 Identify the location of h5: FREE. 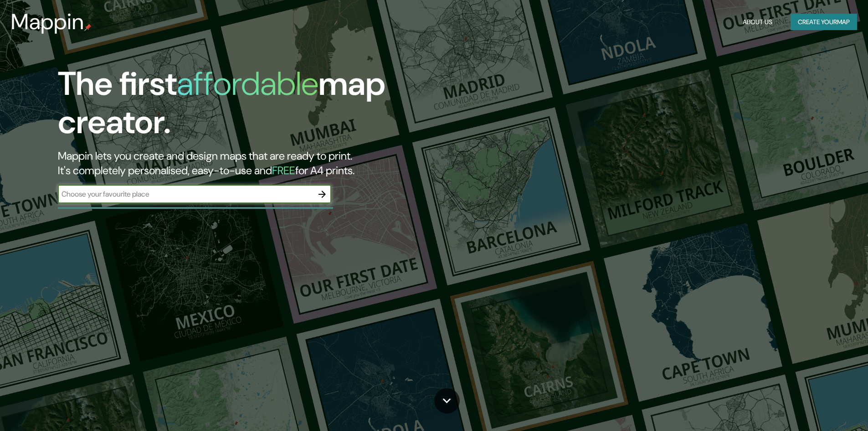
(284, 170).